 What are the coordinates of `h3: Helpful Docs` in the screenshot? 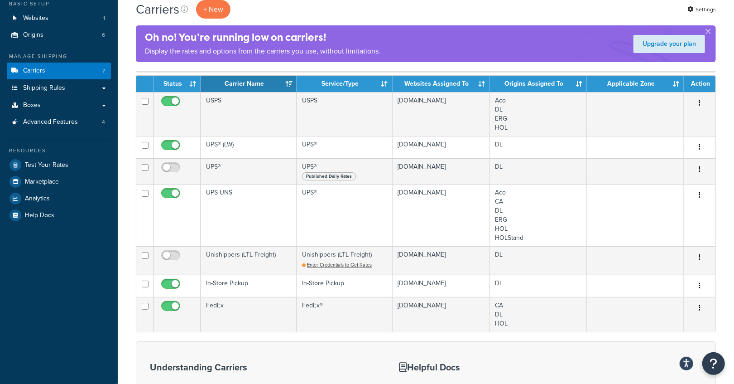 It's located at (458, 367).